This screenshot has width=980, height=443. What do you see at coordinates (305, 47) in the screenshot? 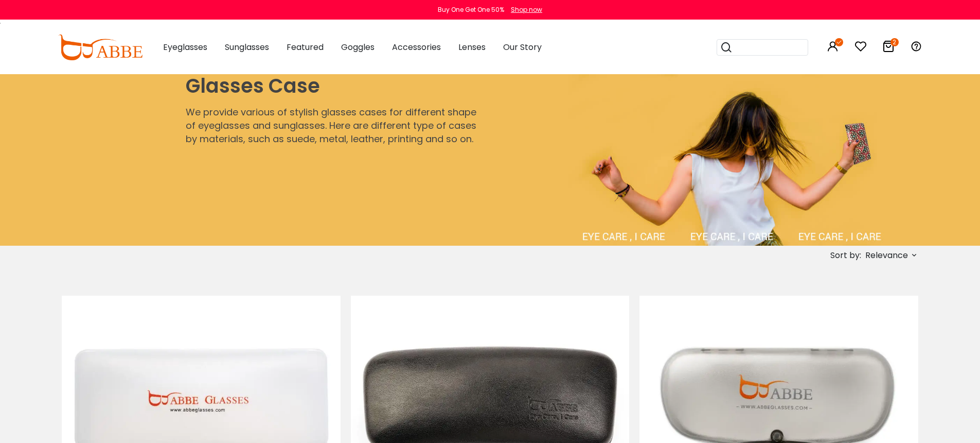
I see `span: Featured` at bounding box center [305, 47].